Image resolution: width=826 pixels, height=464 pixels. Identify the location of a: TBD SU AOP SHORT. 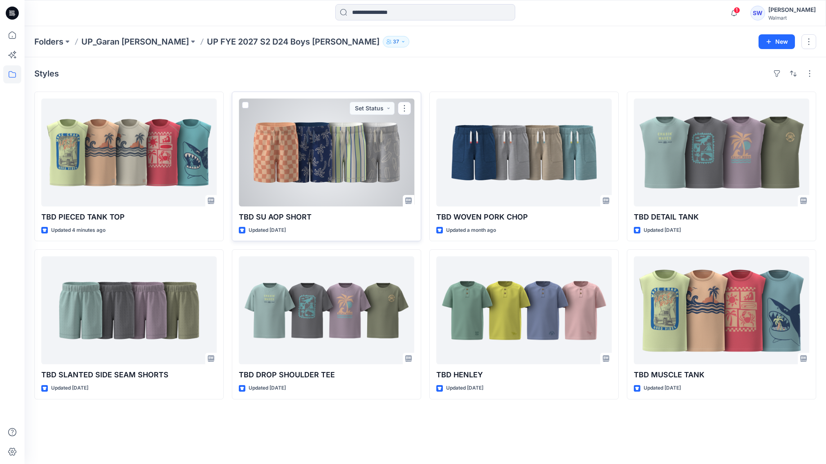
(326, 153).